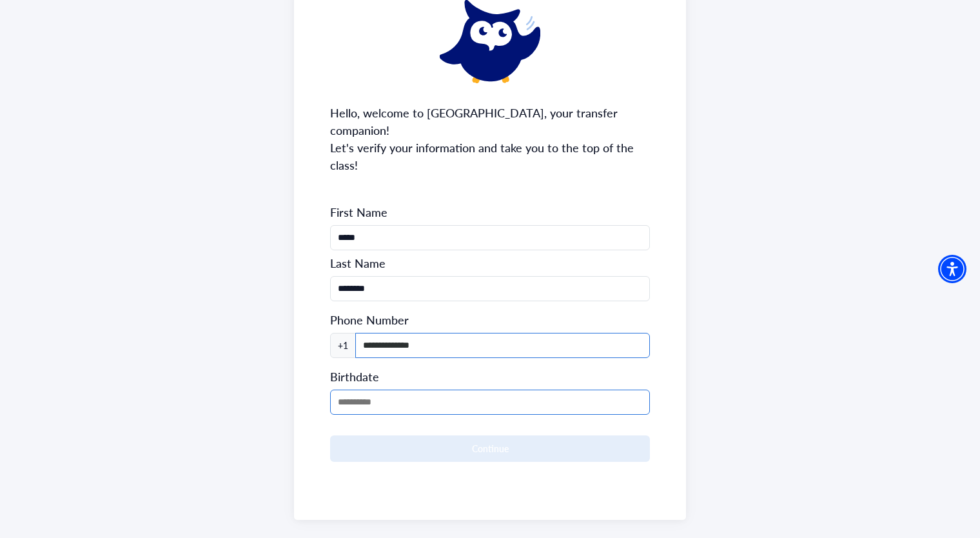  I want to click on span: First Name, so click(490, 212).